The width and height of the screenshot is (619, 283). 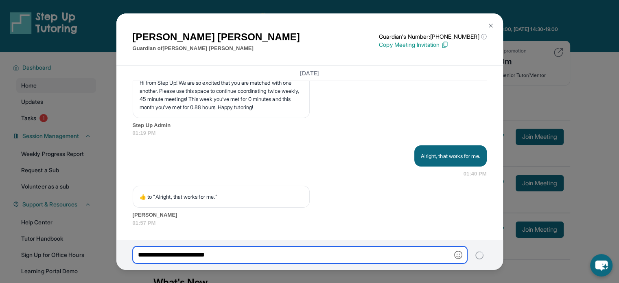 What do you see at coordinates (221, 197) in the screenshot?
I see `p: ​👍​ to “ Alright, that works for me. ”` at bounding box center [221, 197].